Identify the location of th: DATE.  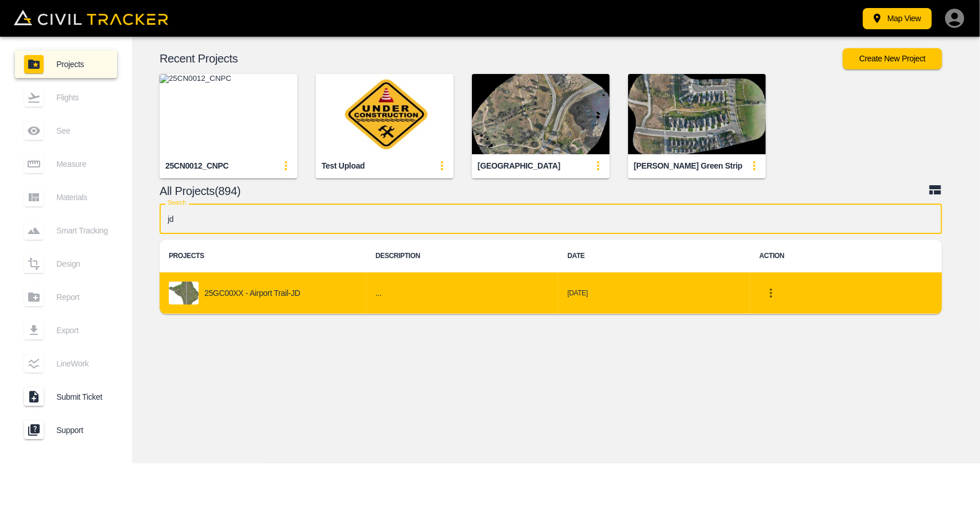
(654, 256).